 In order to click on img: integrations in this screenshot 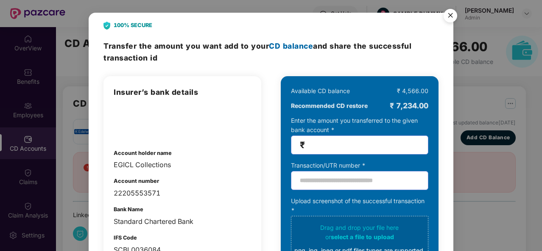, I will do `click(136, 122)`.